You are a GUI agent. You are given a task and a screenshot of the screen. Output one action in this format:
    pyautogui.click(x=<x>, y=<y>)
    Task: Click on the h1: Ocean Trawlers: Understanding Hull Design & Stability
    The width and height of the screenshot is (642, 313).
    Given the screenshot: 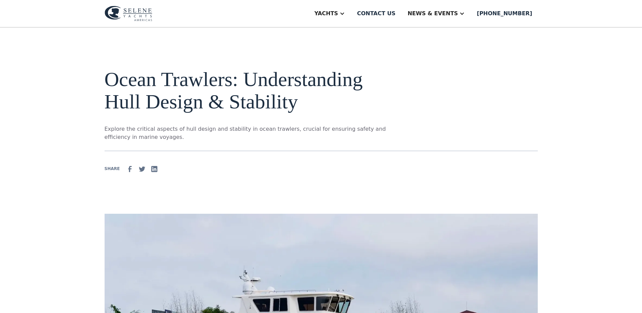 What is the action you would take?
    pyautogui.click(x=245, y=90)
    